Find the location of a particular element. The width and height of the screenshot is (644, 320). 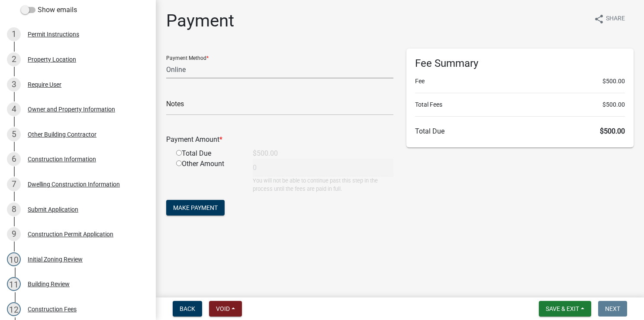

div: Construction Information is located at coordinates (62, 159).